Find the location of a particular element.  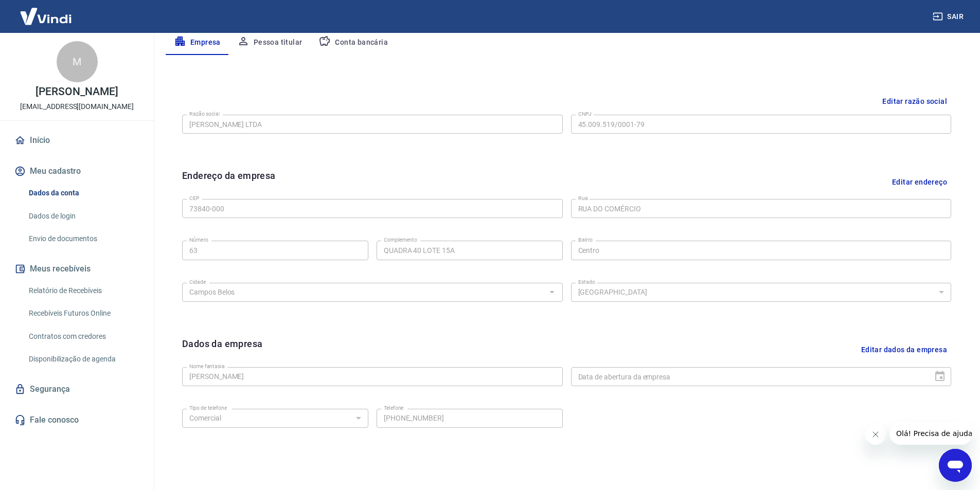

button: Pessoa titular is located at coordinates (270, 43).